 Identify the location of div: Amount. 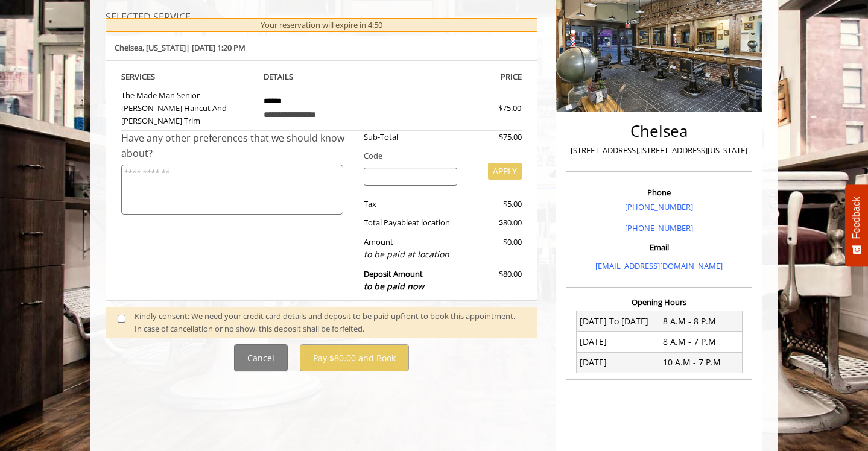
(410, 248).